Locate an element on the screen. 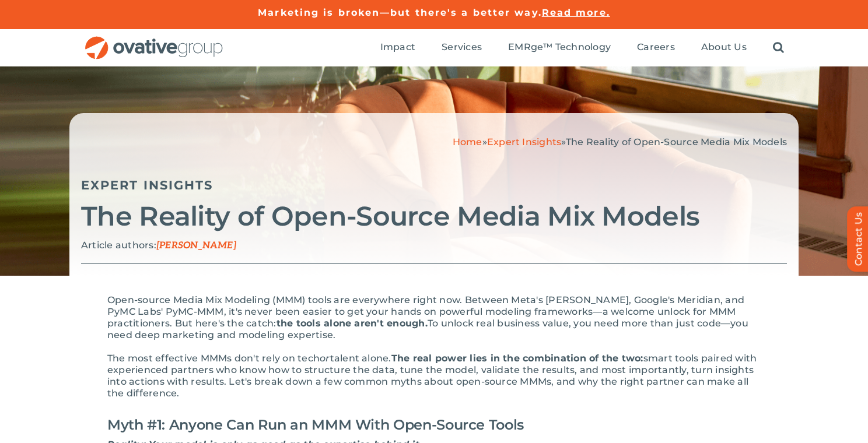  span: About Us is located at coordinates (724, 47).